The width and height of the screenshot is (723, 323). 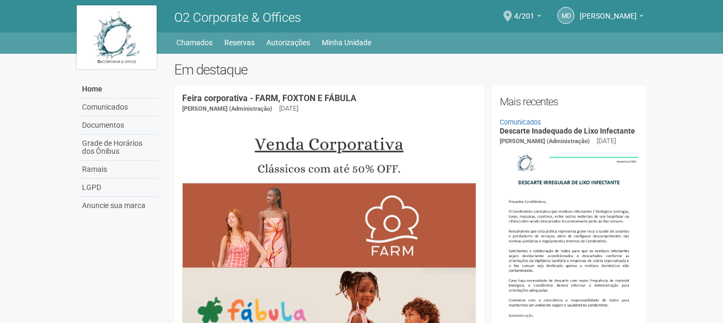 I want to click on a: Grade de Horários dos Ônibus, so click(x=119, y=148).